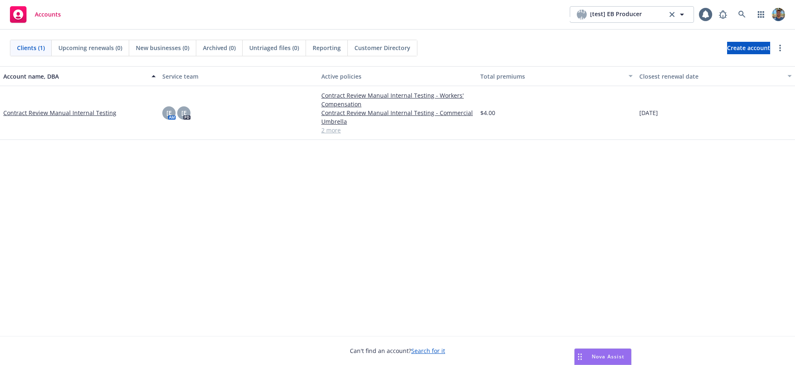 The image size is (795, 365). I want to click on a: Contract Review Manual Internal Testing - Workers' Compensation, so click(397, 100).